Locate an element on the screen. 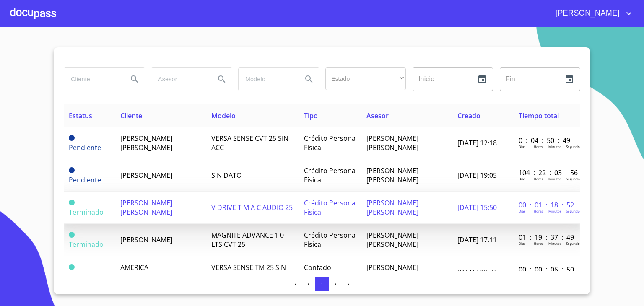 The height and width of the screenshot is (306, 644). span: Modelo is located at coordinates (223, 115).